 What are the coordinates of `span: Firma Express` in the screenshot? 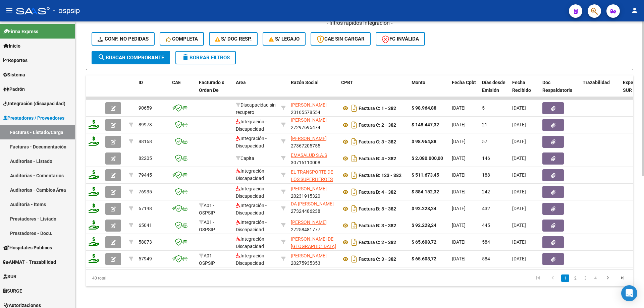 It's located at (21, 32).